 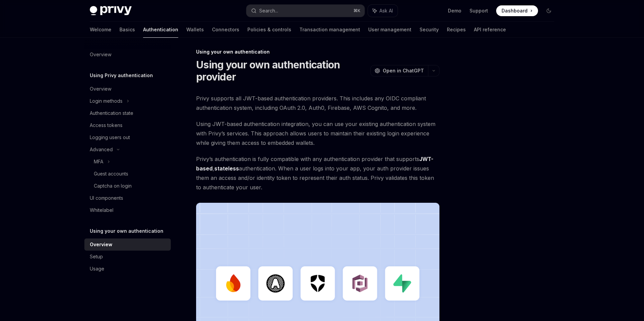 I want to click on a: Whitelabel, so click(x=127, y=210).